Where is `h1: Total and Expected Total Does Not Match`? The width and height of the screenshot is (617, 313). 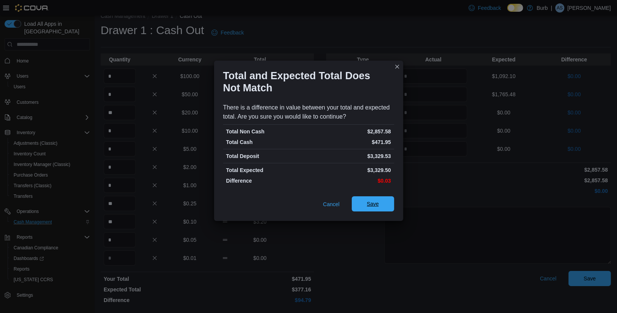 h1: Total and Expected Total Does Not Match is located at coordinates (306, 82).